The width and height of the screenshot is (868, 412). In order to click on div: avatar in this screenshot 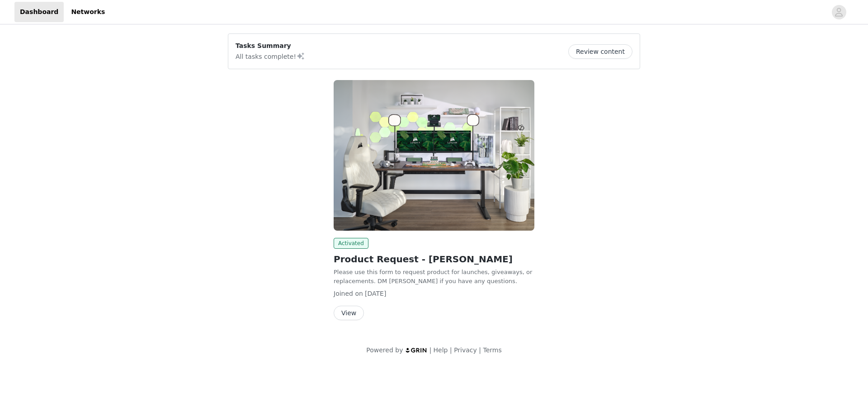, I will do `click(838, 12)`.